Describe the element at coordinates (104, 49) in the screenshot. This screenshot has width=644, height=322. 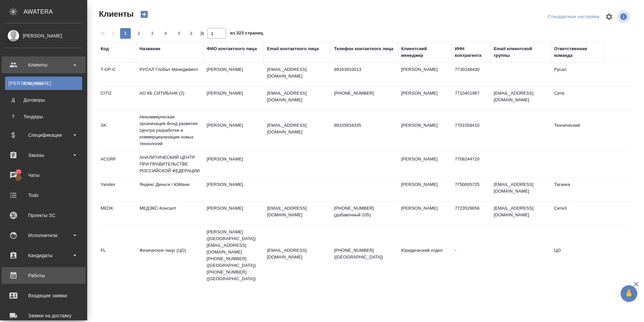
I see `div: Код` at that location.